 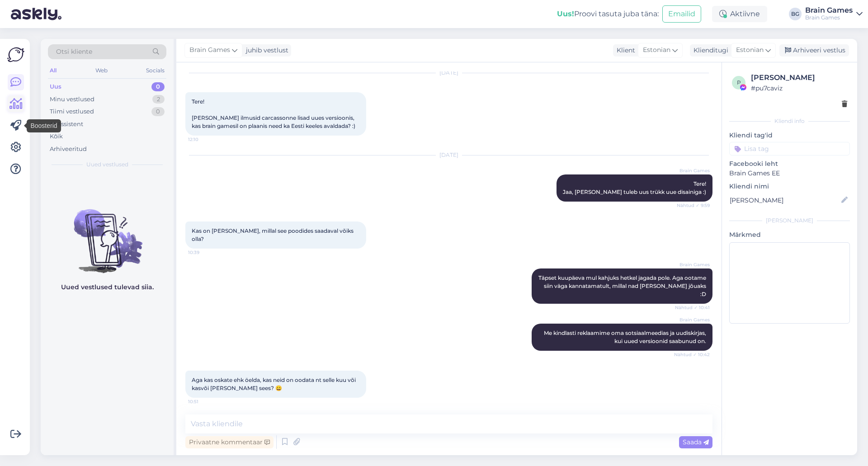 I want to click on div: Arhiveeritud, so click(x=68, y=149).